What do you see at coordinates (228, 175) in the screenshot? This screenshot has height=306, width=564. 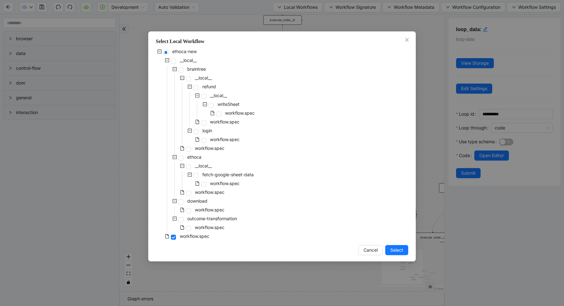 I see `span: fetch-google-sheet-data` at bounding box center [228, 175].